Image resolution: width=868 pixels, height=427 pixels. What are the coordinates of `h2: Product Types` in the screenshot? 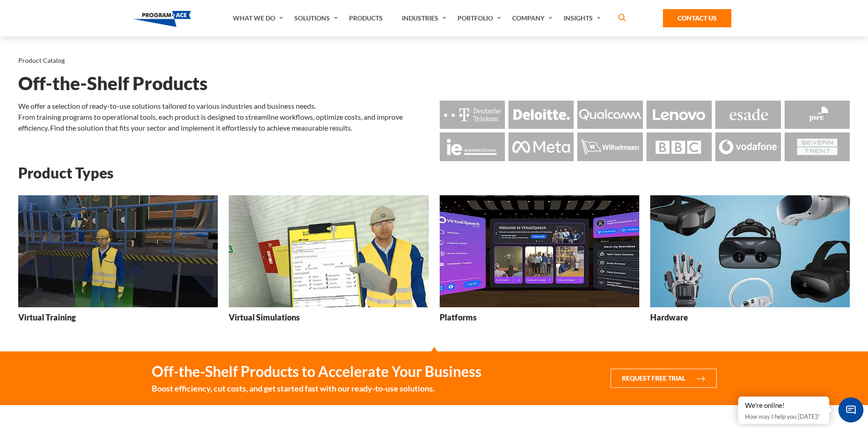 It's located at (434, 172).